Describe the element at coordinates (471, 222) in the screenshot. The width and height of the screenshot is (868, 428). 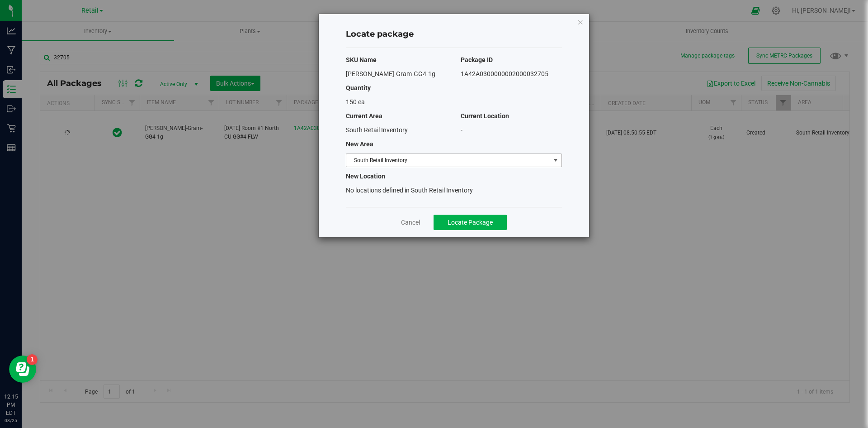
I see `span: Locate Package` at that location.